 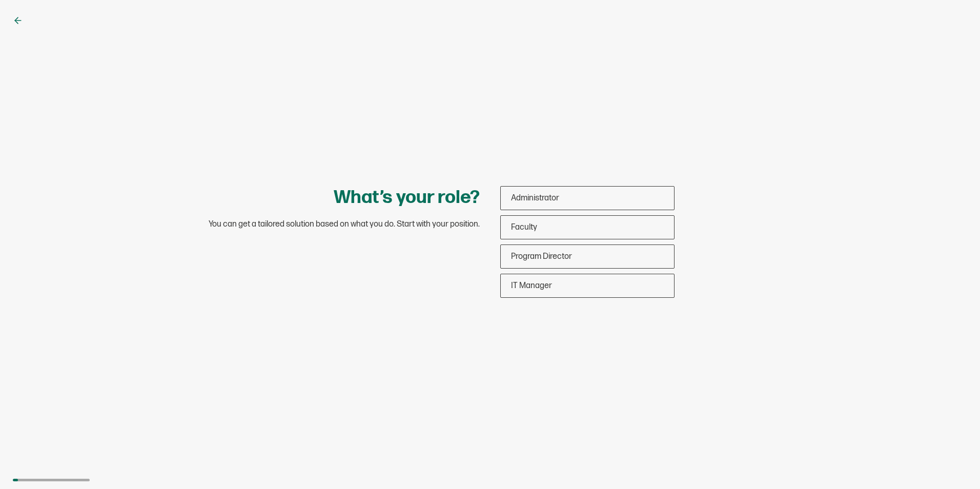 What do you see at coordinates (532, 286) in the screenshot?
I see `span: IT Manager` at bounding box center [532, 286].